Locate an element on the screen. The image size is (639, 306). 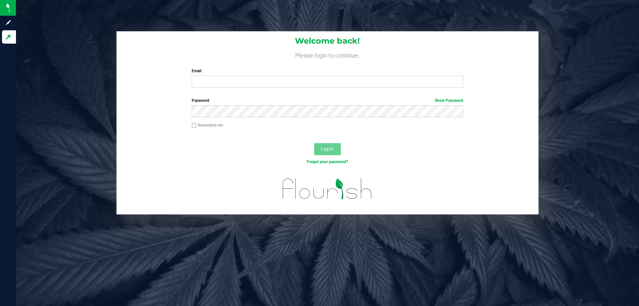
a: Forgot your password? is located at coordinates (327, 162).